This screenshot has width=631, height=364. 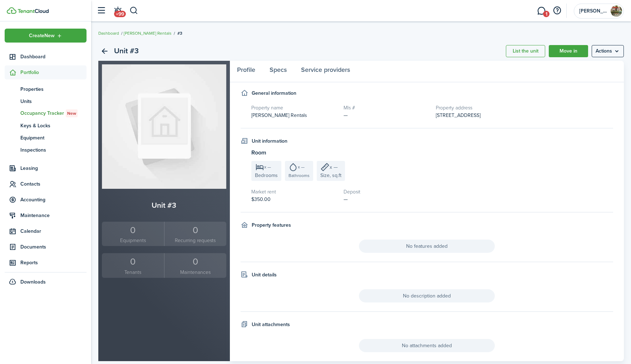 What do you see at coordinates (45, 113) in the screenshot?
I see `a: Occupancy TrackerNew` at bounding box center [45, 113].